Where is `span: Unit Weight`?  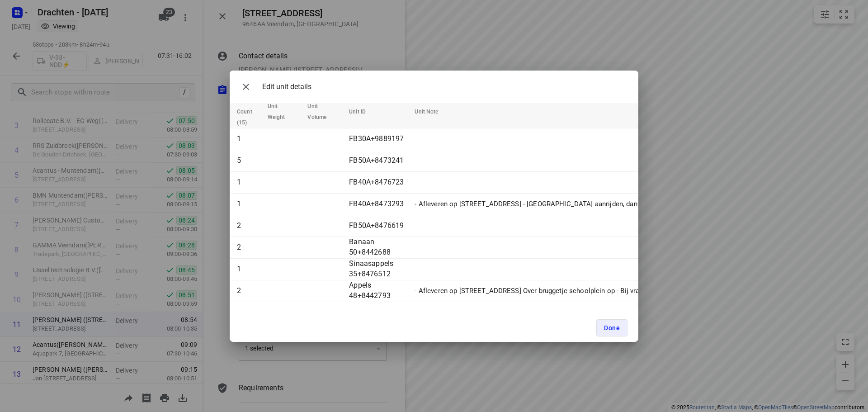
span: Unit Weight is located at coordinates (282, 112).